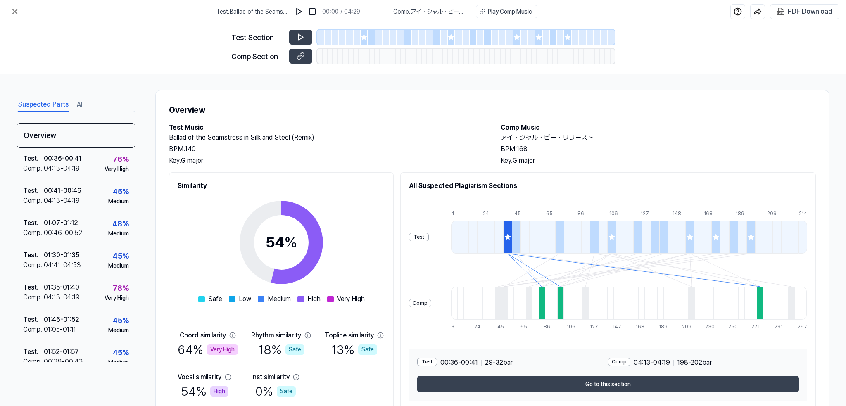  I want to click on div: 76 %, so click(121, 159).